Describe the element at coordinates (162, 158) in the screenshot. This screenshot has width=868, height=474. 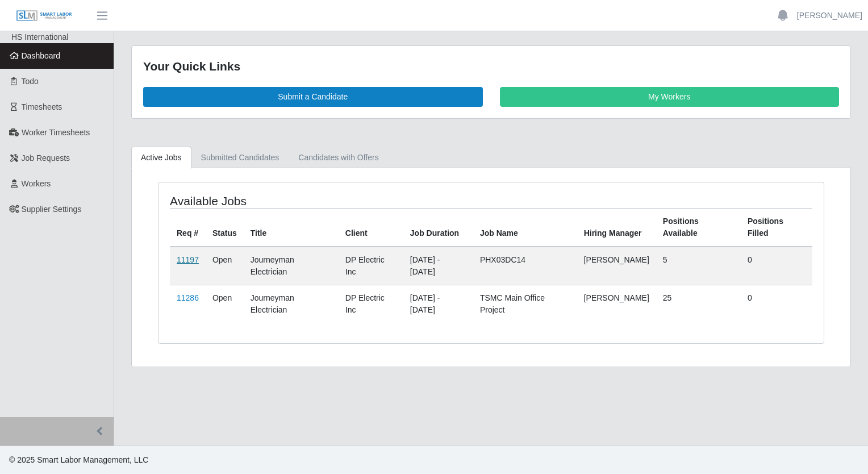
I see `a: Active Jobs` at that location.